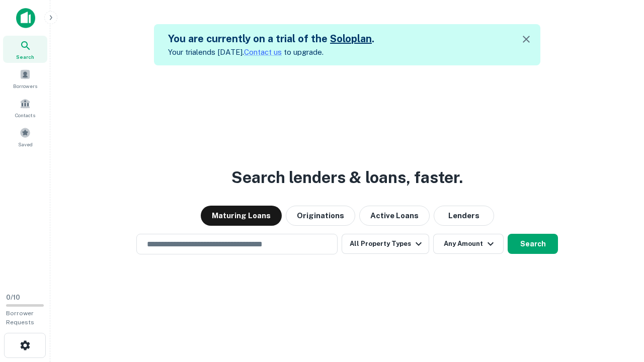 The image size is (644, 362). What do you see at coordinates (20, 318) in the screenshot?
I see `span: Borrower Requests` at bounding box center [20, 318].